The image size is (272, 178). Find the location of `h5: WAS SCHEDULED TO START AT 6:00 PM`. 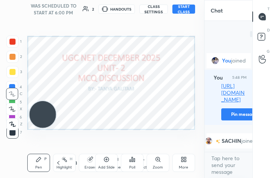

h5: WAS SCHEDULED TO START AT 6:00 PM is located at coordinates (53, 9).